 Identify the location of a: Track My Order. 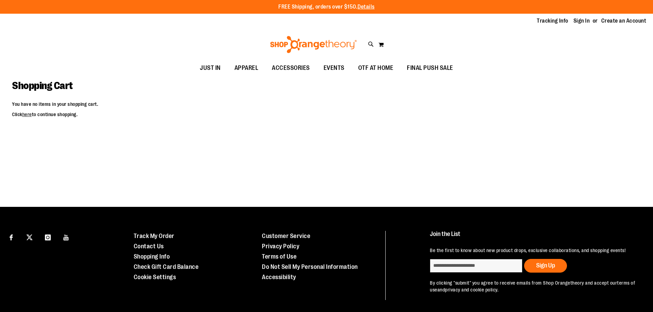
(154, 236).